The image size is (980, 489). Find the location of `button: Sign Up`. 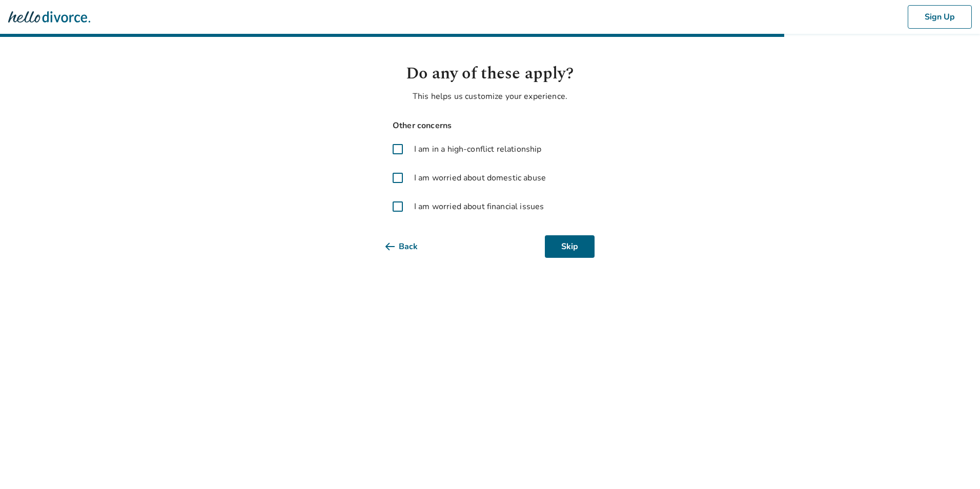

button: Sign Up is located at coordinates (940, 17).